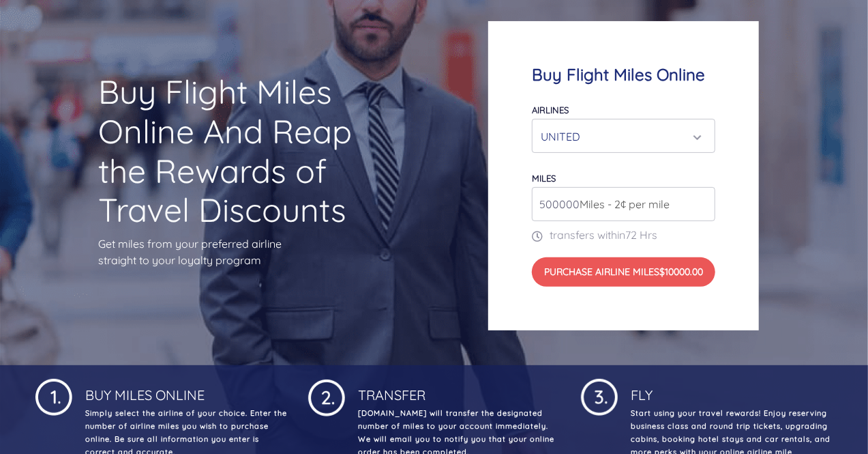  Describe the element at coordinates (619, 137) in the screenshot. I see `div: UNITED` at that location.